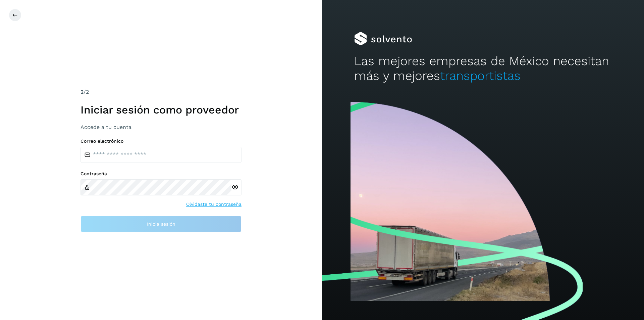  What do you see at coordinates (481, 76) in the screenshot?
I see `span: transportistas` at bounding box center [481, 76].